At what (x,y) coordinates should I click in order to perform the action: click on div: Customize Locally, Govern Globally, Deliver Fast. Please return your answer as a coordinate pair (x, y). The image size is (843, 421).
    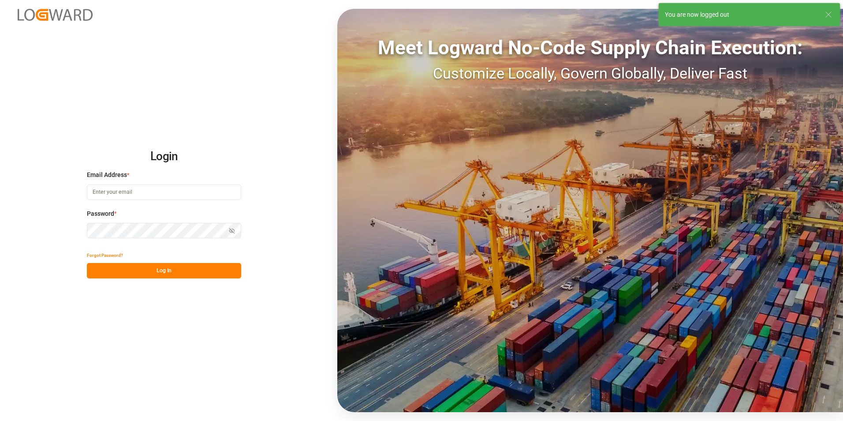
    Looking at the image, I should click on (590, 73).